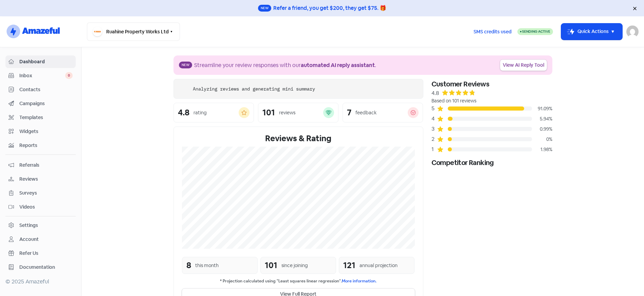  What do you see at coordinates (542, 129) in the screenshot?
I see `div: 0.99%` at bounding box center [542, 129].